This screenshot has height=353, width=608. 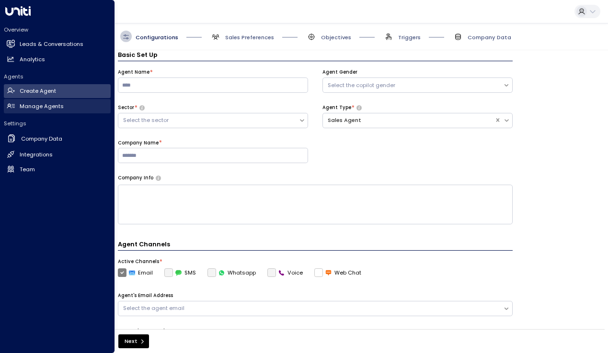 What do you see at coordinates (42, 106) in the screenshot?
I see `h2: Manage Agents` at bounding box center [42, 106].